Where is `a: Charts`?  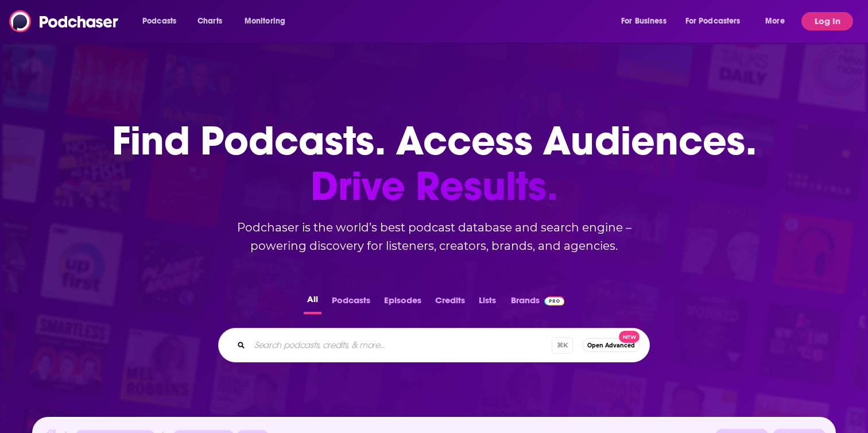
a: Charts is located at coordinates (210, 21).